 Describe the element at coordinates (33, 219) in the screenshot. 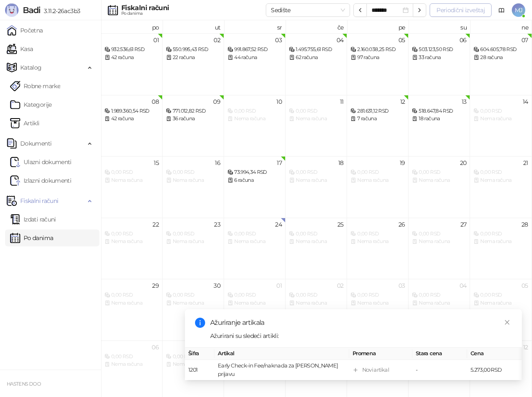

I see `a: Izdati računi` at that location.